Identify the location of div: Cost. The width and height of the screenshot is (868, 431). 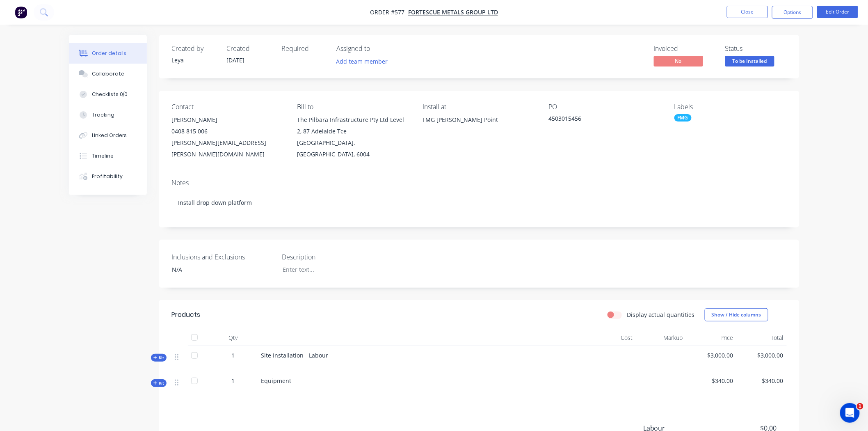
(611, 337).